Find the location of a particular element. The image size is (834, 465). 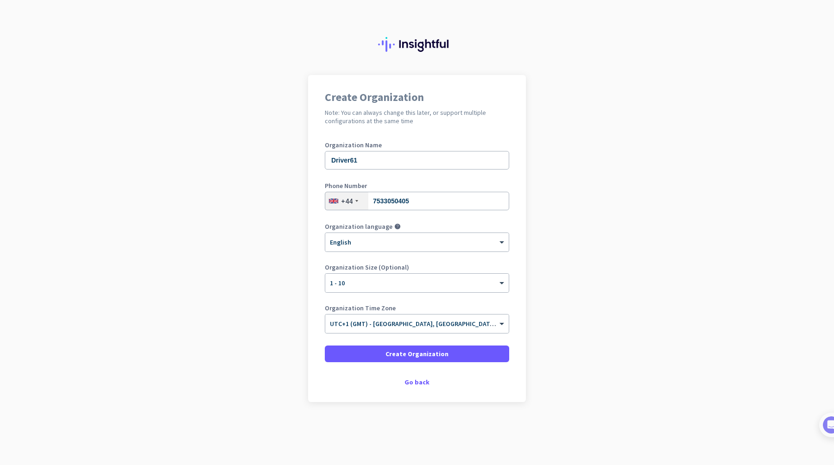

input: What is the name of your organization? is located at coordinates (417, 160).